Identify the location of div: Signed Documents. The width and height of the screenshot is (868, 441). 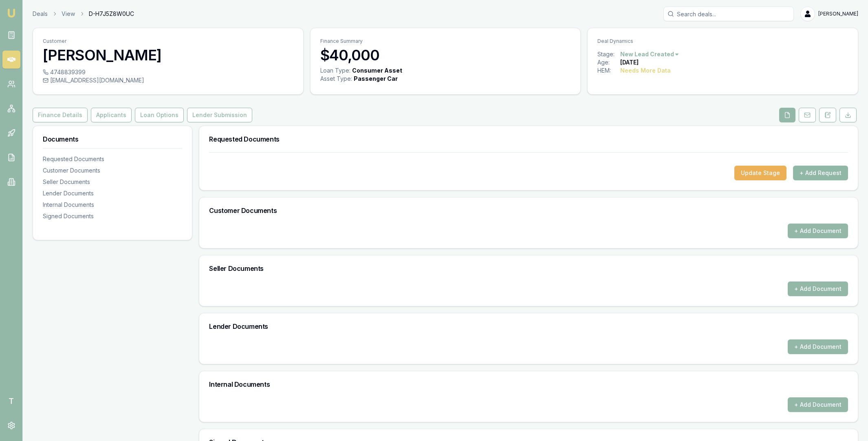
(112, 216).